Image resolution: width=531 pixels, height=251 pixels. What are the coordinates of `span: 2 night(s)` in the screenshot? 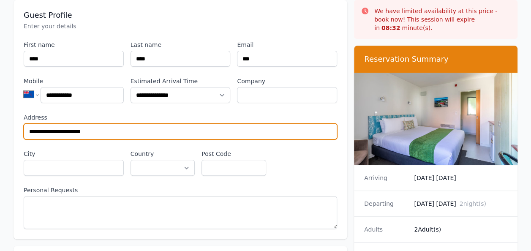 It's located at (473, 204).